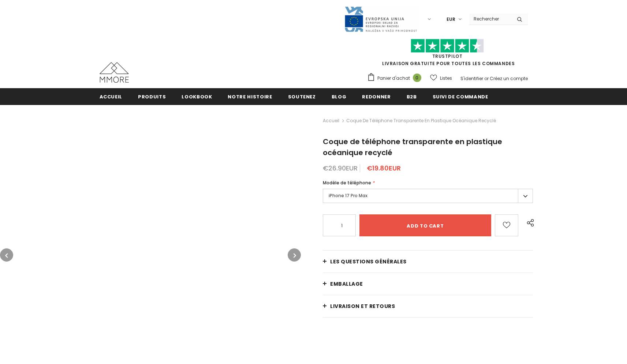  I want to click on img: Javni Razpis, so click(381, 19).